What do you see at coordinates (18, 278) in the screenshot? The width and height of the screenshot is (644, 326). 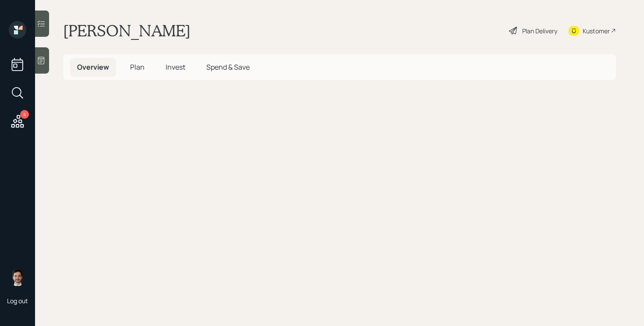 I see `img: jonah-coleman-headshot.png` at bounding box center [18, 278].